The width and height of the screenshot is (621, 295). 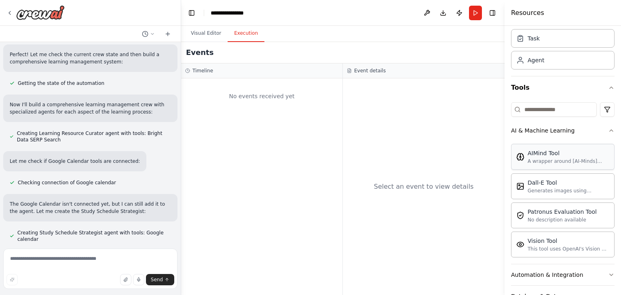 I want to click on span: Creating Study Schedule Strategist agent with tools: Google calendar, so click(x=94, y=236).